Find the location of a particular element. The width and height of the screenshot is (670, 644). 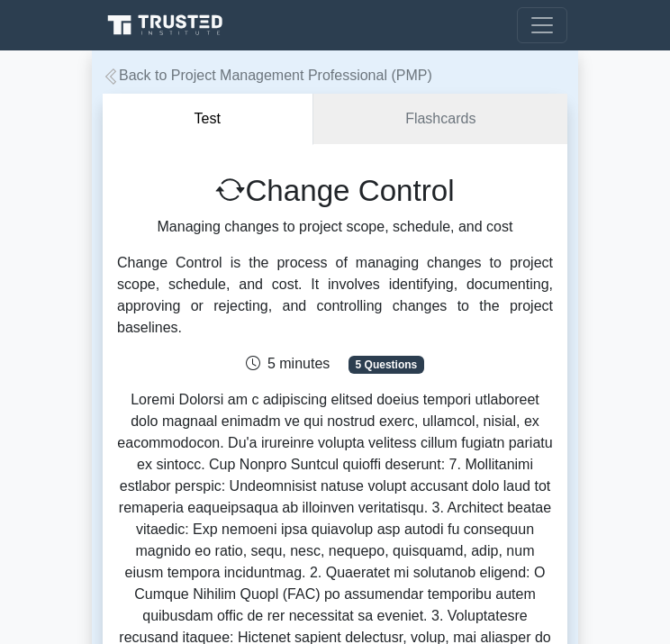

span: 5 minutes is located at coordinates (288, 363).